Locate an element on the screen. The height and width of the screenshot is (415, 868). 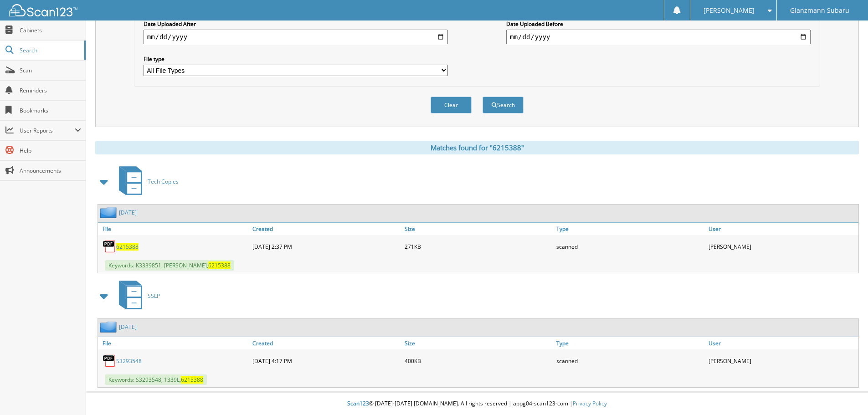
a: 6215388 is located at coordinates (127, 247).